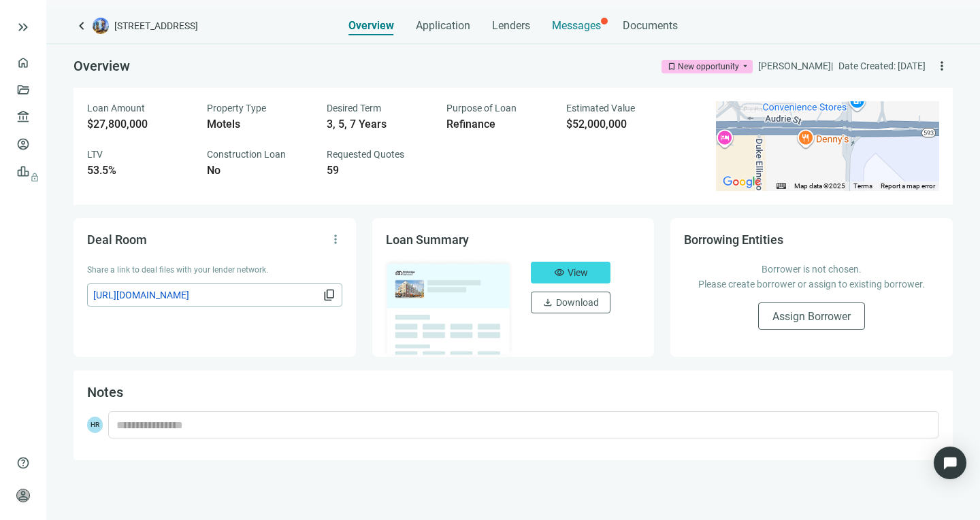 The height and width of the screenshot is (520, 980). What do you see at coordinates (600, 108) in the screenshot?
I see `span: Estimated Value` at bounding box center [600, 108].